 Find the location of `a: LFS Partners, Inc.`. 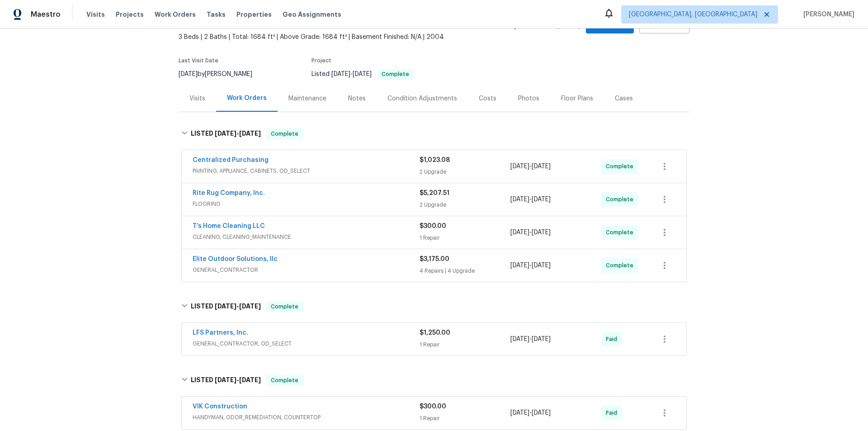

a: LFS Partners, Inc. is located at coordinates (220, 333).